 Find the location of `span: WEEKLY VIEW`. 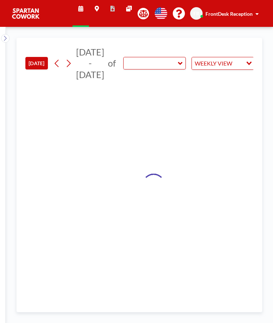

span: WEEKLY VIEW is located at coordinates (214, 63).